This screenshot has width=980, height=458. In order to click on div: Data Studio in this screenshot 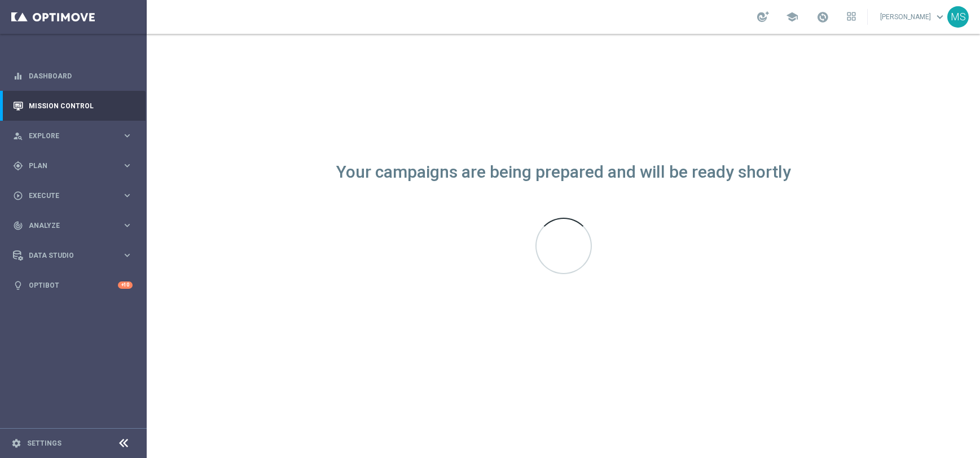, I will do `click(67, 255)`.